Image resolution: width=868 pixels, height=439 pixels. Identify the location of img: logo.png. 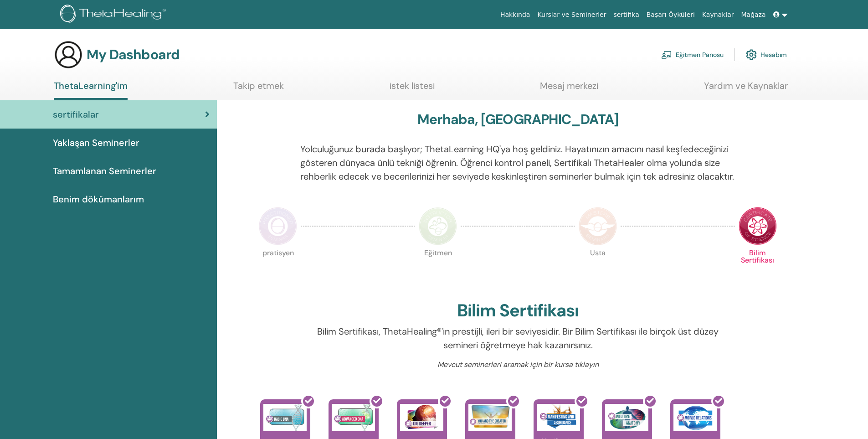
(114, 15).